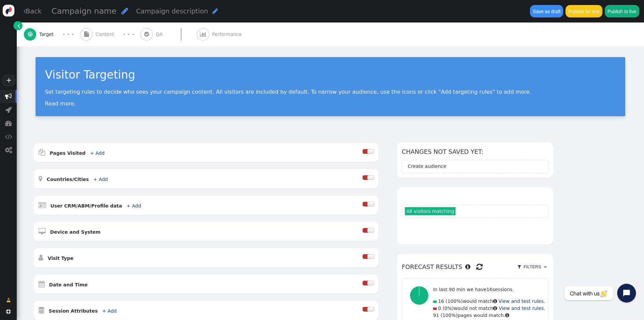 This screenshot has width=644, height=320. What do you see at coordinates (475, 152) in the screenshot?
I see `h6: Changes not saved yet:` at bounding box center [475, 152].